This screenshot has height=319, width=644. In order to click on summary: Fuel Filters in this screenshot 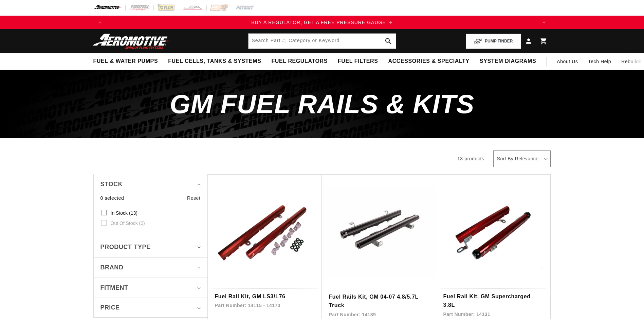, I will do `click(358, 61)`.